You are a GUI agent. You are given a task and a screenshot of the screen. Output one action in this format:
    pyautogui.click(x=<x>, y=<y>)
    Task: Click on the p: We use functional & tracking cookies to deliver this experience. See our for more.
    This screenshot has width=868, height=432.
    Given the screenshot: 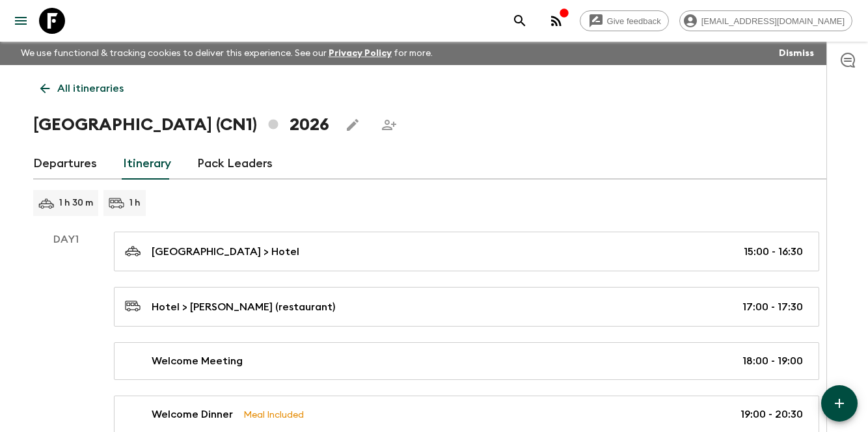 What is the action you would take?
    pyautogui.click(x=226, y=53)
    